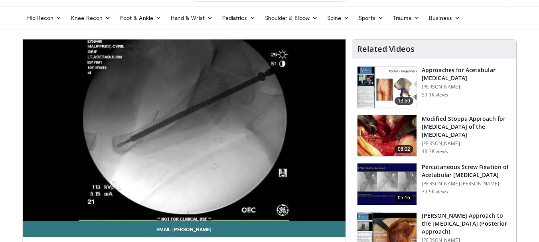  Describe the element at coordinates (291, 18) in the screenshot. I see `a: Shoulder & Elbow` at that location.